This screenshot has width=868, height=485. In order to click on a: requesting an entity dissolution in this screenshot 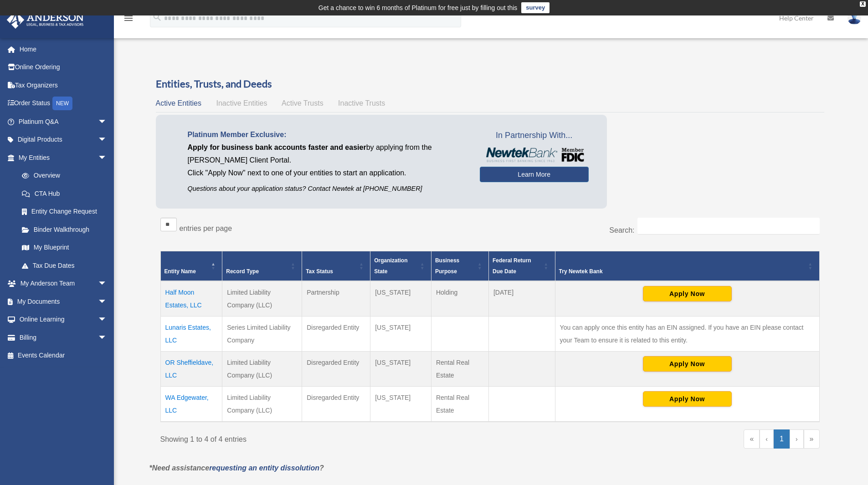, I will do `click(264, 468)`.